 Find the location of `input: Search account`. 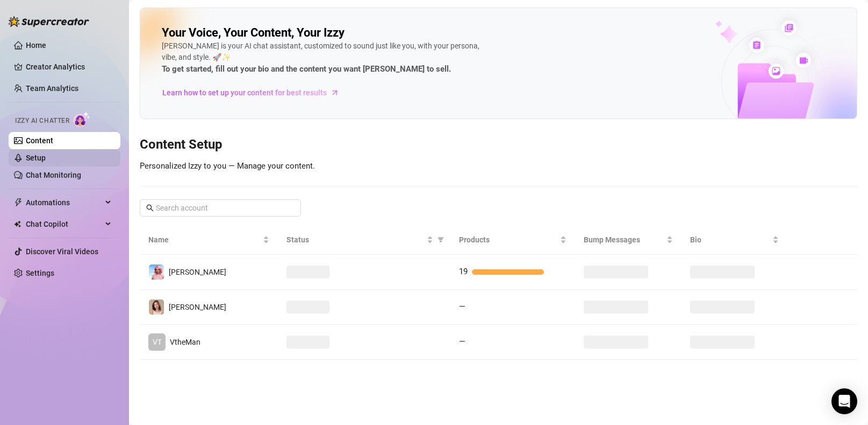

input: Search account is located at coordinates (221, 208).